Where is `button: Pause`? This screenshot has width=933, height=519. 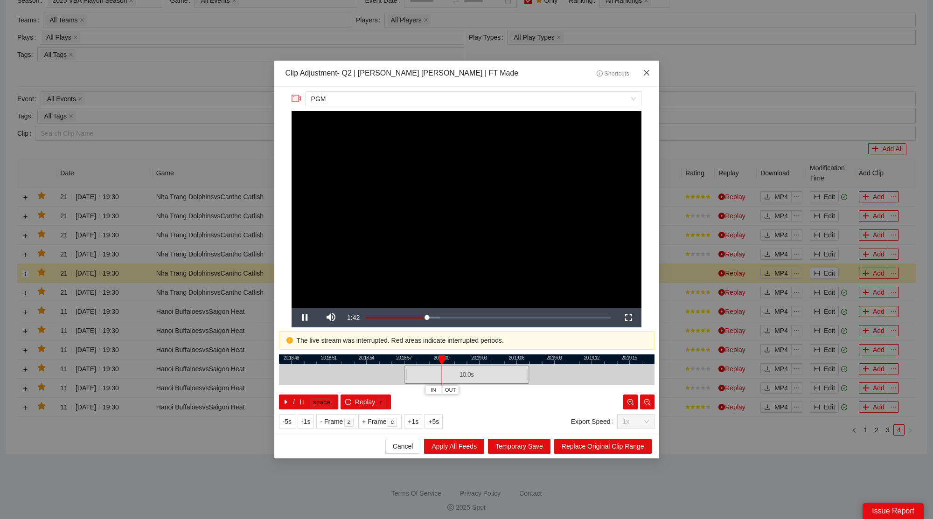 button: Pause is located at coordinates (305, 318).